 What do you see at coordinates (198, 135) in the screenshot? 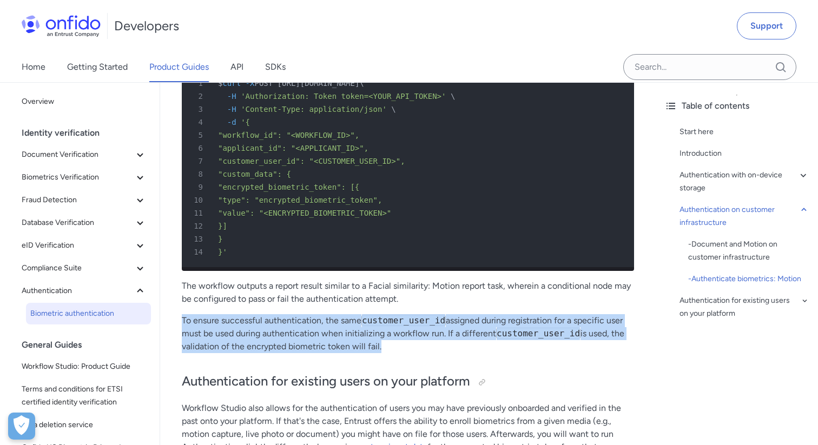
I see `span: 5` at bounding box center [198, 135].